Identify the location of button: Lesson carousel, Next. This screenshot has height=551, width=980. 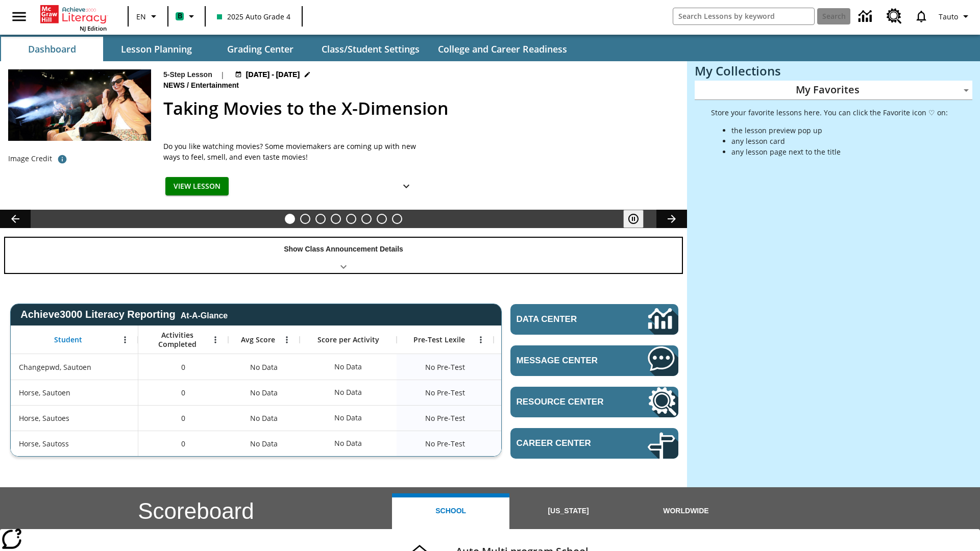
(672, 219).